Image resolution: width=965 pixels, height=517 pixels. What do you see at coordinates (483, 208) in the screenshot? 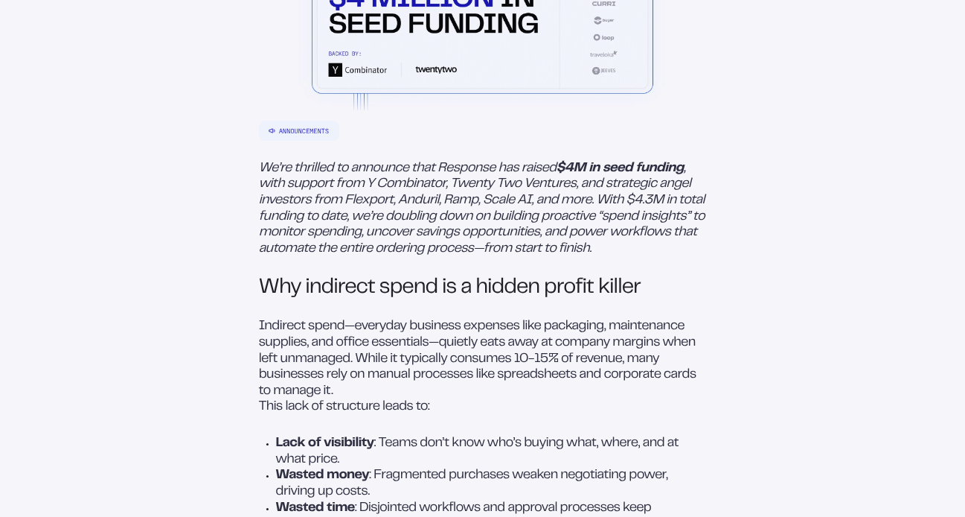
I see `em: , with support from Y Combinator, Twenty Two Ventures, and strategic angel investors from Flexpor...` at bounding box center [483, 208].